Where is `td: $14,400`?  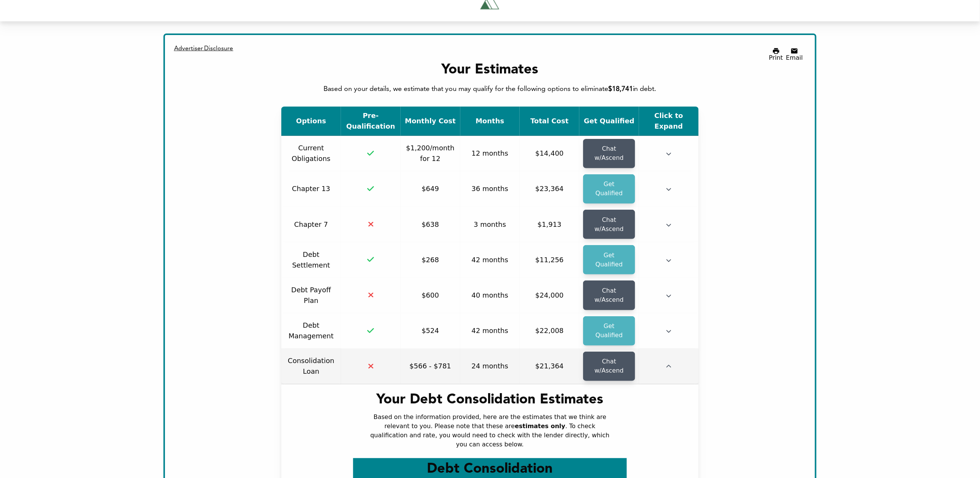 td: $14,400 is located at coordinates (549, 153).